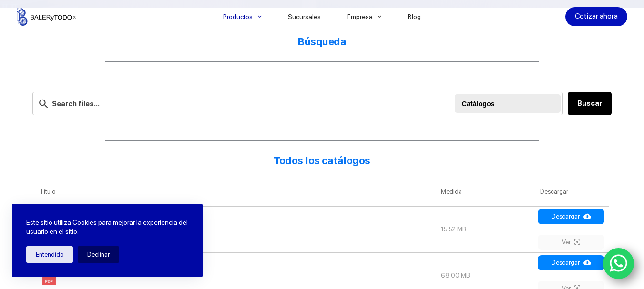 The width and height of the screenshot is (644, 289). I want to click on img: search-24.svg, so click(43, 103).